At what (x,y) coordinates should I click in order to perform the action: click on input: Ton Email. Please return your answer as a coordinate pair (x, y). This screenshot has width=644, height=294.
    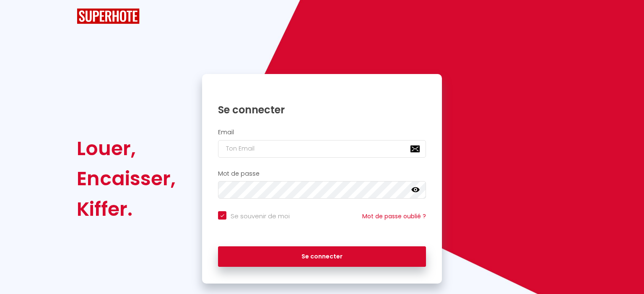
    Looking at the image, I should click on (322, 149).